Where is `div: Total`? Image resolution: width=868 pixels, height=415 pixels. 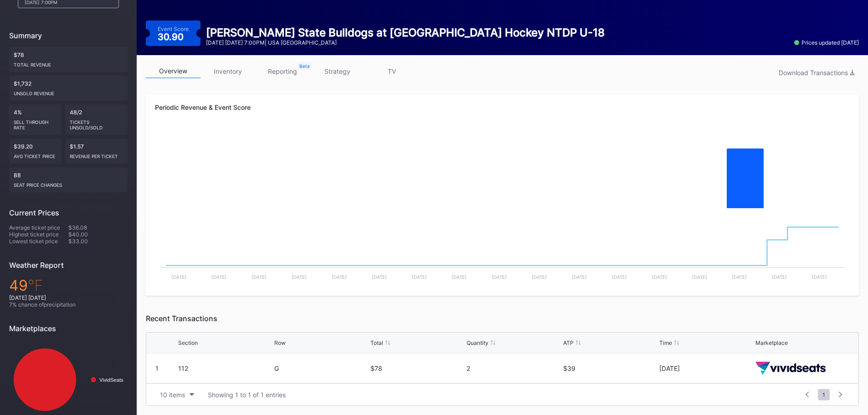
div: Total is located at coordinates (377, 342).